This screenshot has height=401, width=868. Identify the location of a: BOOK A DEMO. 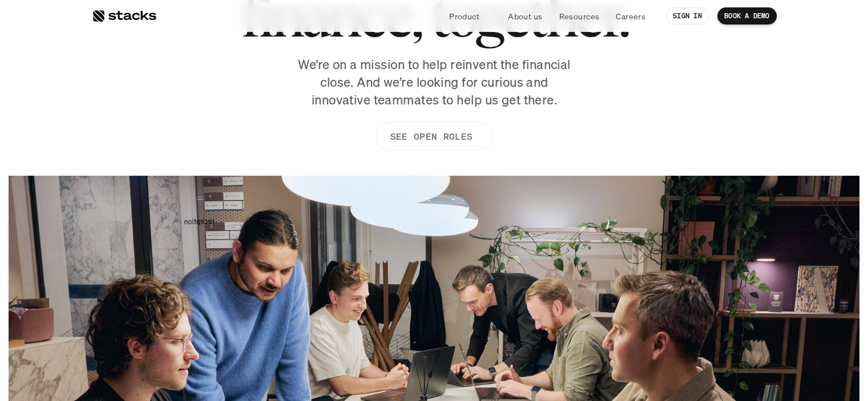
(747, 16).